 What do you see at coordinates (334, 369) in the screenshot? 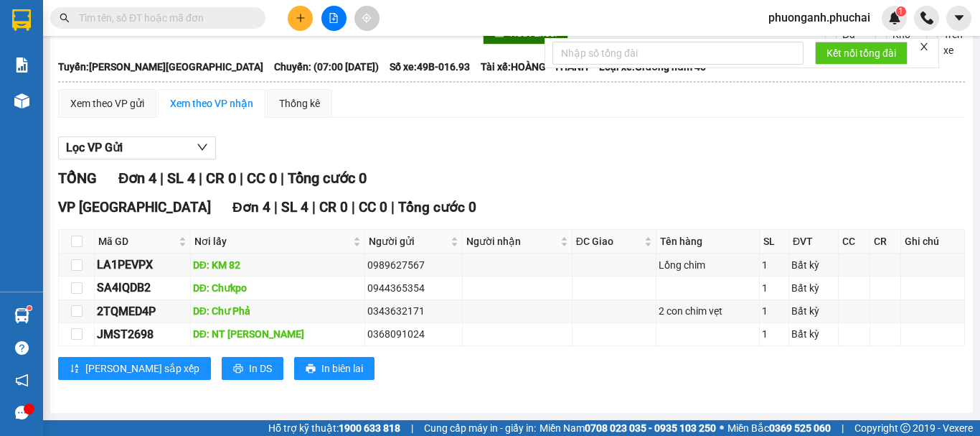
I see `button: printerIn biên lai` at bounding box center [334, 369].